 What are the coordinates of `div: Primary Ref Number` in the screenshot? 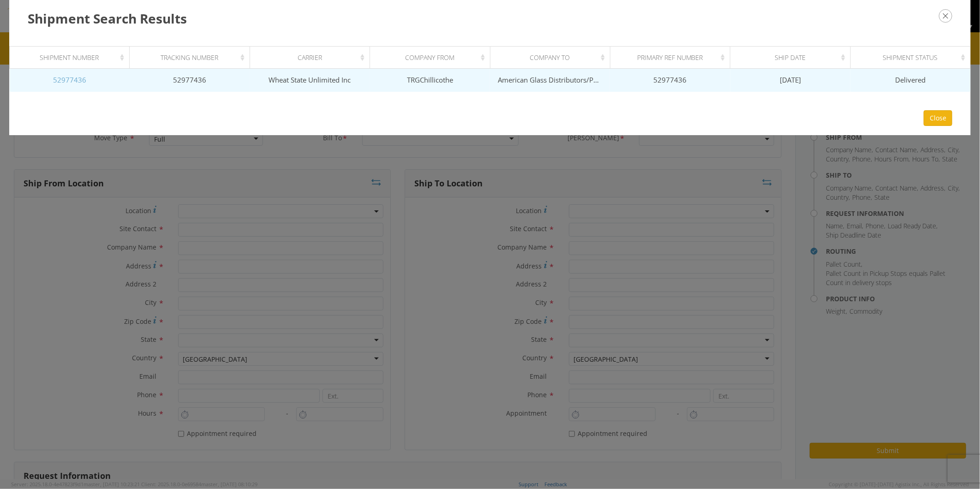 It's located at (673, 57).